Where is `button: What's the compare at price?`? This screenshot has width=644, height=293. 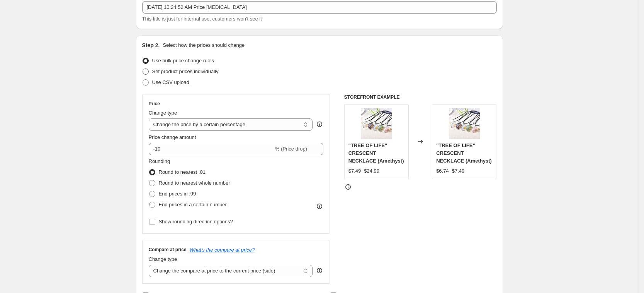 button: What's the compare at price? is located at coordinates (222, 249).